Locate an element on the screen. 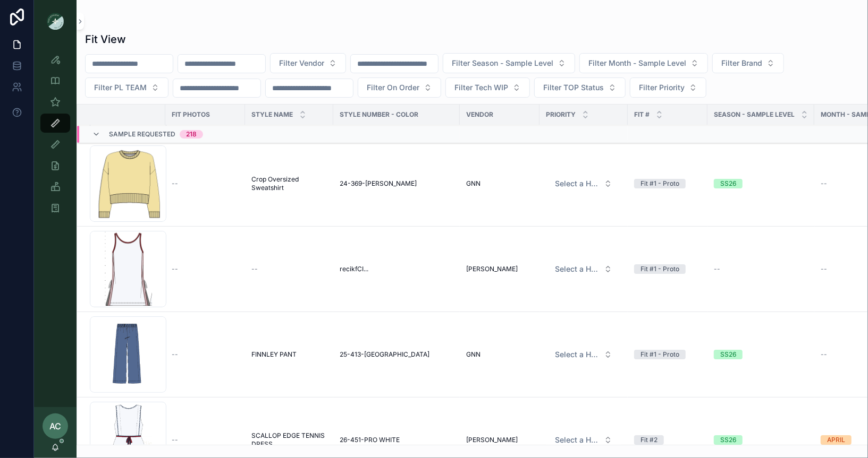 The height and width of the screenshot is (458, 868). span: Filter Vendor is located at coordinates (301, 63).